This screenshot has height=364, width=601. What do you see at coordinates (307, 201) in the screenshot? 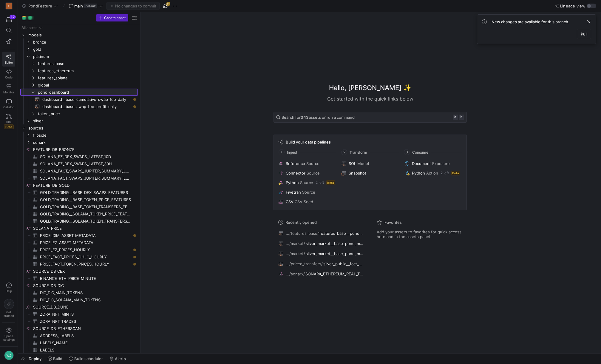
I see `button: CSVCSV Seed` at bounding box center [307, 201].